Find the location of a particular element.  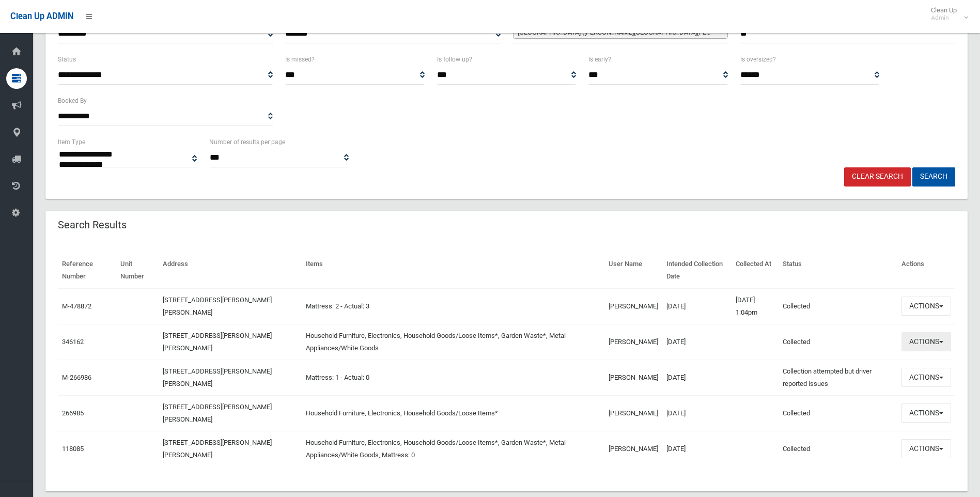

th: User Name is located at coordinates (633, 270).